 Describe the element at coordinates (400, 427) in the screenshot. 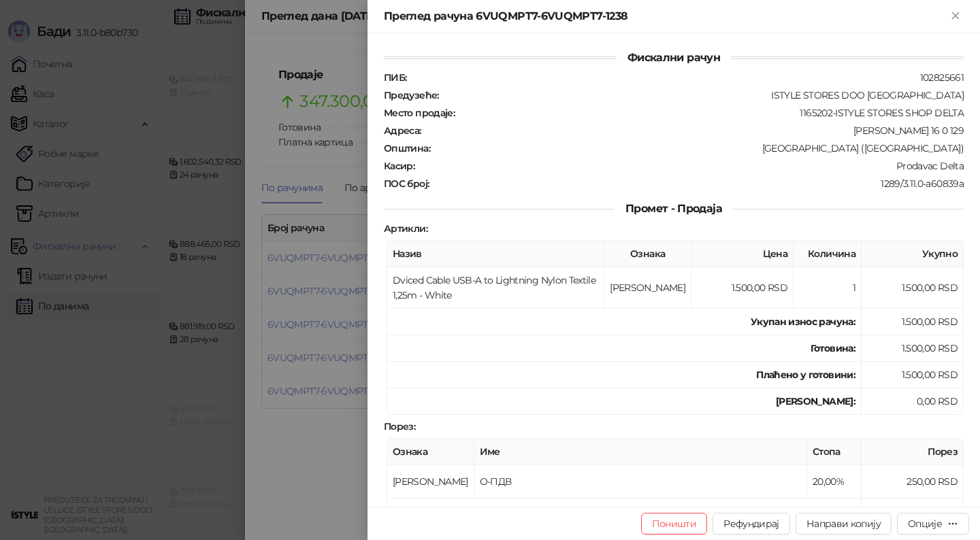

I see `strong: Порез :` at that location.